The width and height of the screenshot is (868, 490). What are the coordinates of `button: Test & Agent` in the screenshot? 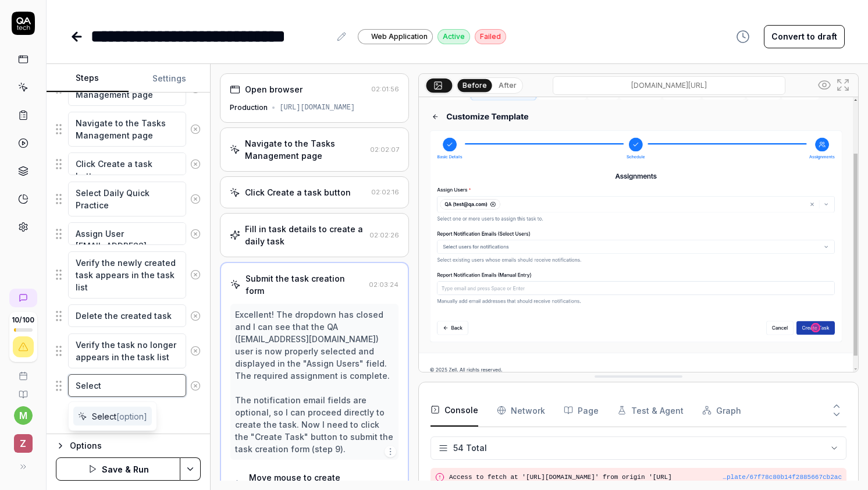 It's located at (651, 410).